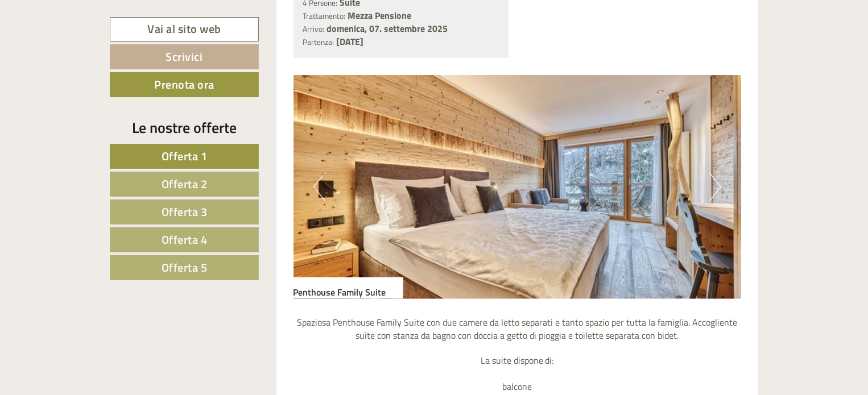 This screenshot has width=868, height=395. I want to click on span: Offerta 3, so click(184, 211).